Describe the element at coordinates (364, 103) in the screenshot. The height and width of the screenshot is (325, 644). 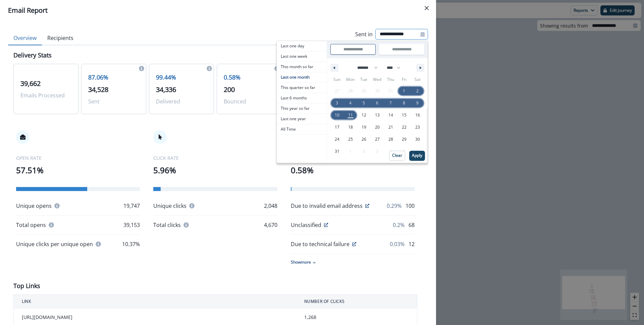
I see `button: 5` at that location.